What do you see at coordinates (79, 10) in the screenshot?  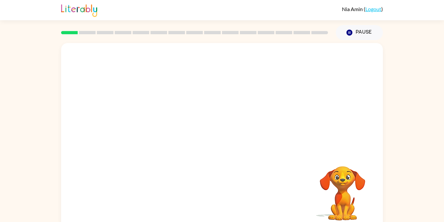 I see `img: Literably` at bounding box center [79, 10].